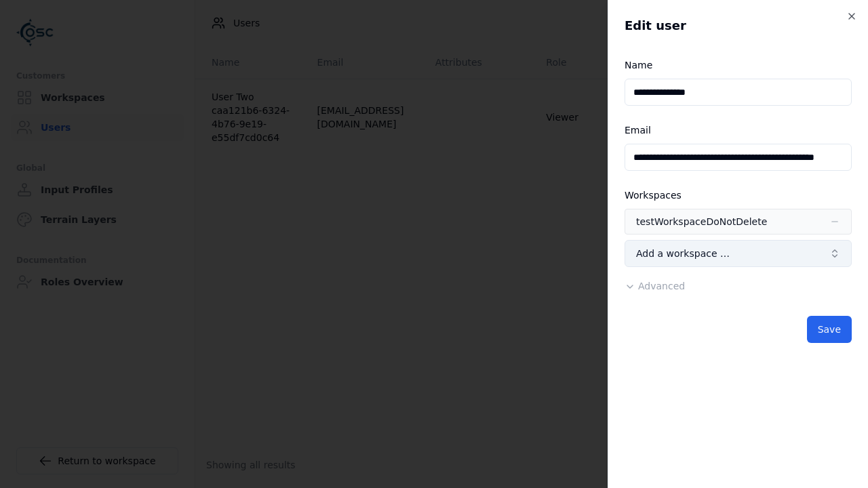  I want to click on label: Name, so click(638, 65).